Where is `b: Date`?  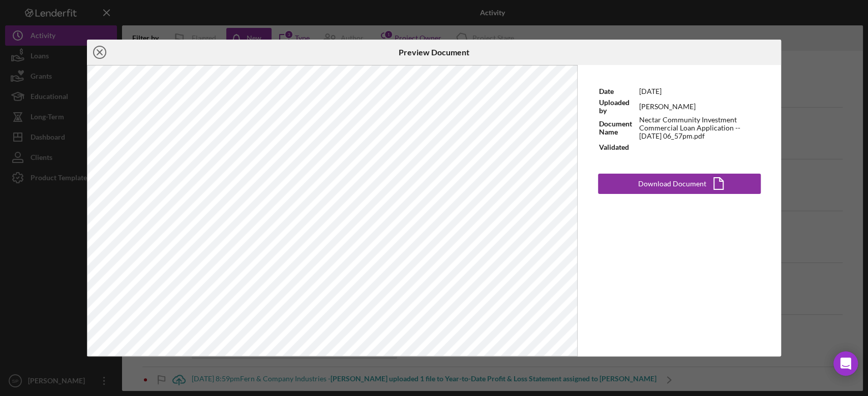
b: Date is located at coordinates (606, 91).